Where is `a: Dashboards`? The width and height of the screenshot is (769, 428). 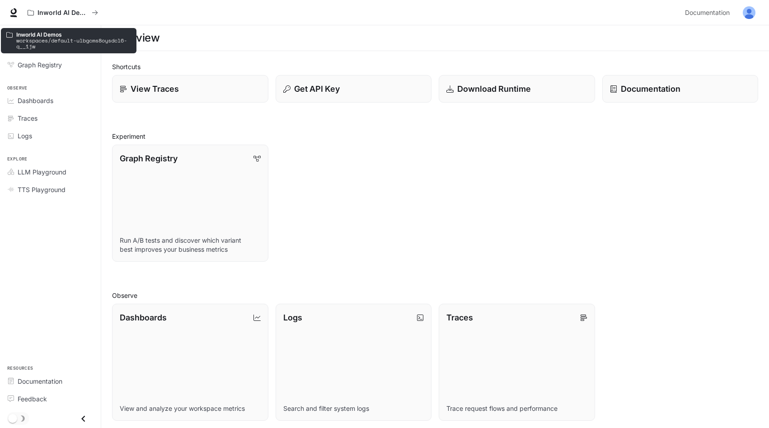 a: Dashboards is located at coordinates (50, 100).